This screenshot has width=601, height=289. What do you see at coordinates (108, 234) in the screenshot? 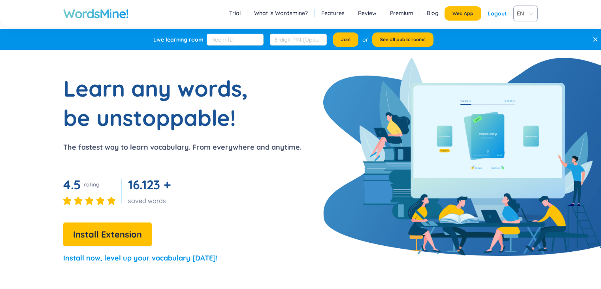
I see `span: Install Extension` at bounding box center [108, 234].